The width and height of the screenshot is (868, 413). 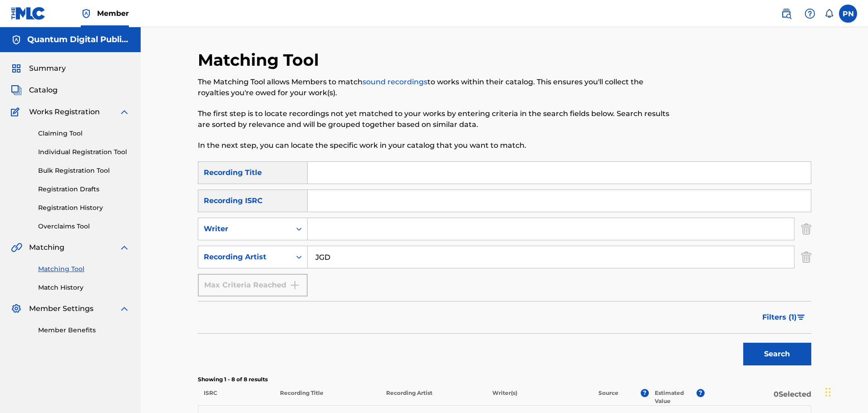 I want to click on img: search, so click(x=786, y=14).